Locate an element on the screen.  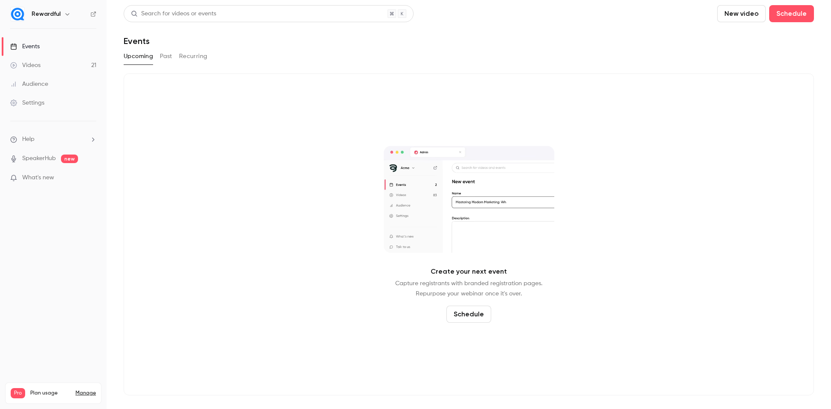
span: Help is located at coordinates (28, 139).